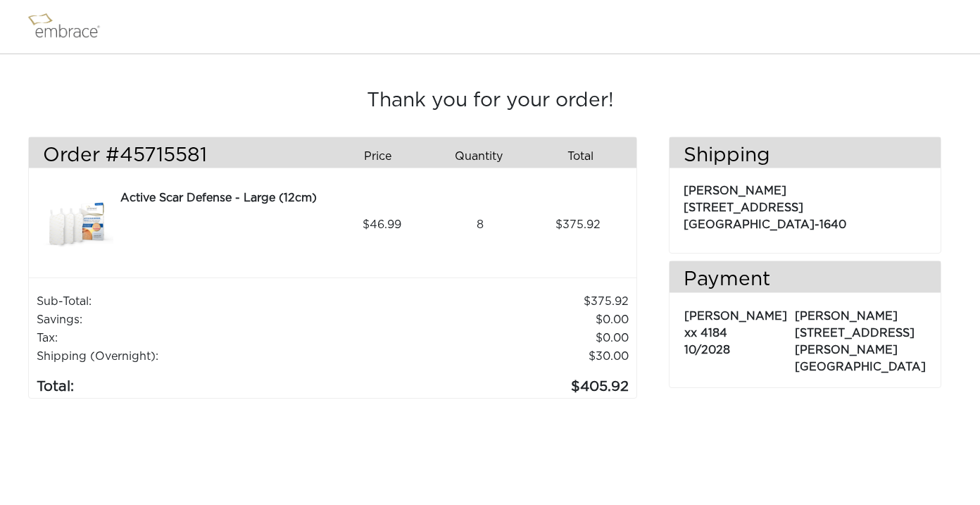 The width and height of the screenshot is (980, 505). I want to click on span: xx 4184, so click(706, 333).